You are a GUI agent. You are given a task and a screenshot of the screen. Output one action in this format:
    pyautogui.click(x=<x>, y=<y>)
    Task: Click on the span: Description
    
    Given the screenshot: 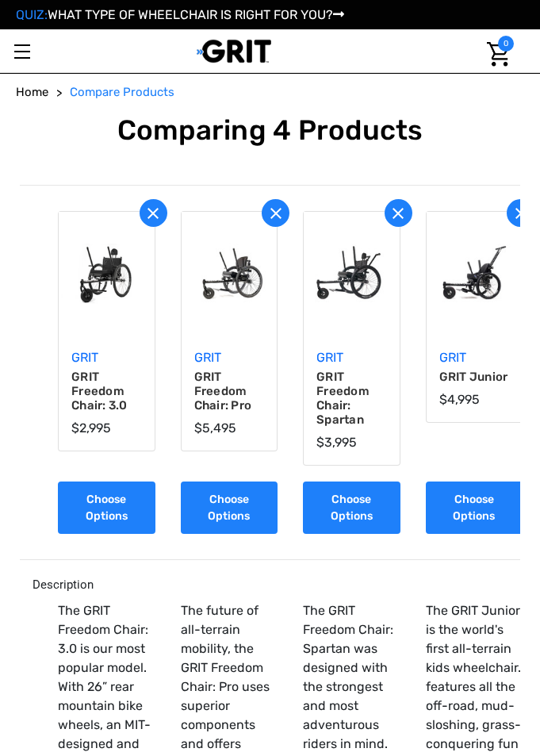 What is the action you would take?
    pyautogui.click(x=63, y=585)
    